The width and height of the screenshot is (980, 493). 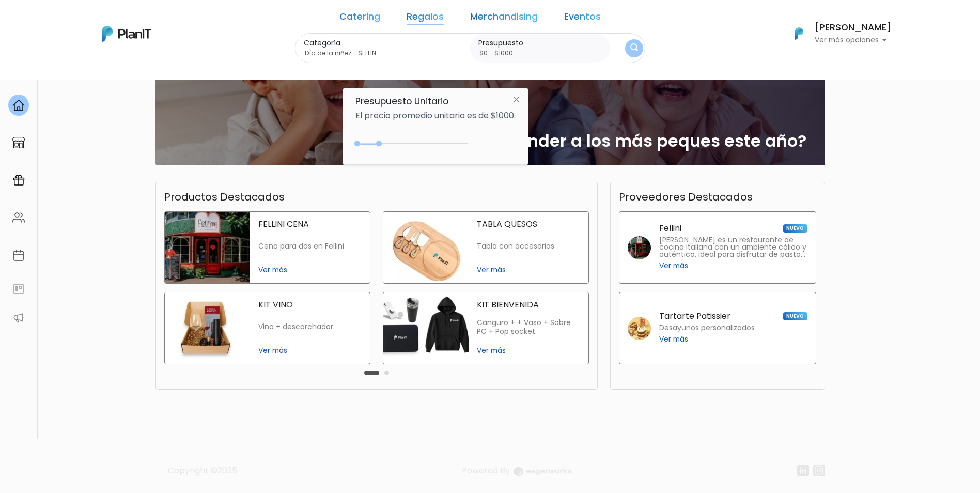 I want to click on button: Carousel Page 2, so click(x=386, y=373).